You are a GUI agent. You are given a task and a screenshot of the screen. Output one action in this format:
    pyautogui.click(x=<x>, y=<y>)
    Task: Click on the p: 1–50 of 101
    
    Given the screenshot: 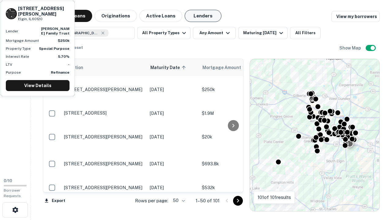 What is the action you would take?
    pyautogui.click(x=208, y=201)
    